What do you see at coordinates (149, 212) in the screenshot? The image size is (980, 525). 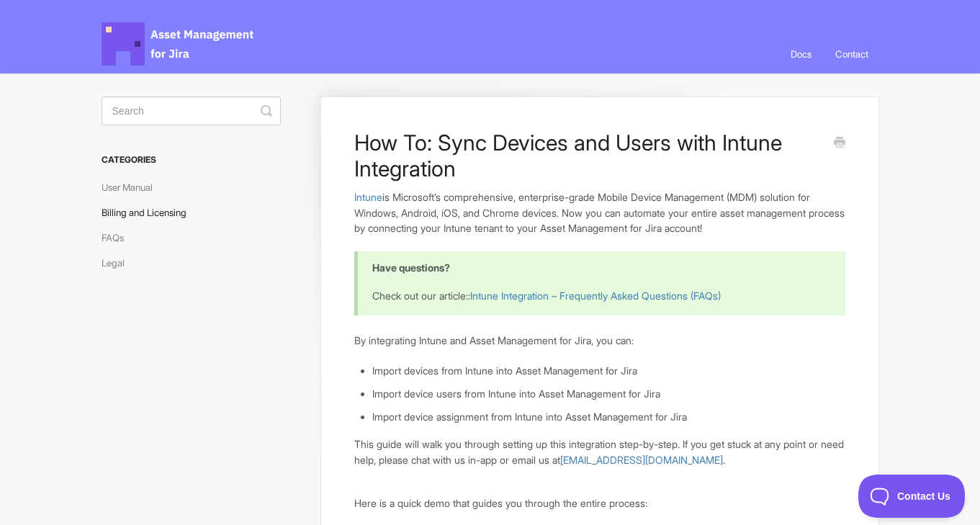 I see `a: Billing and Licensing` at bounding box center [149, 212].